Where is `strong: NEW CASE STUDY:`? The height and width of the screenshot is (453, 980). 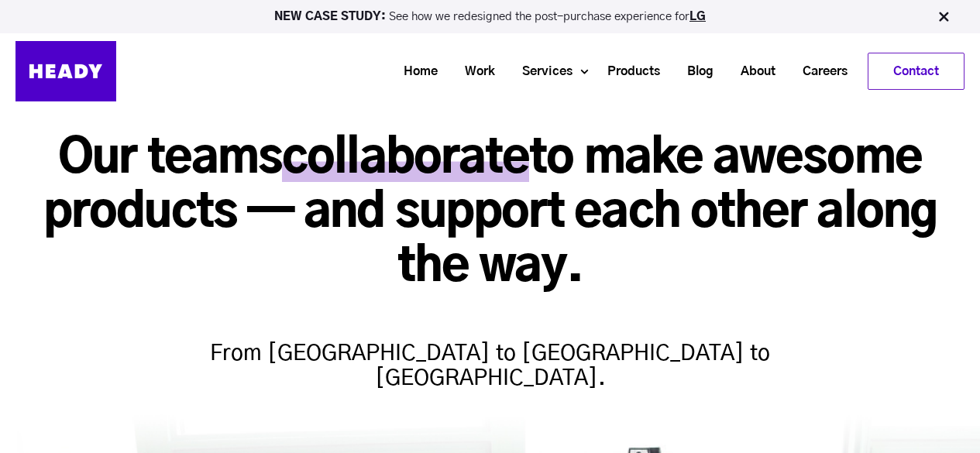 strong: NEW CASE STUDY: is located at coordinates (332, 17).